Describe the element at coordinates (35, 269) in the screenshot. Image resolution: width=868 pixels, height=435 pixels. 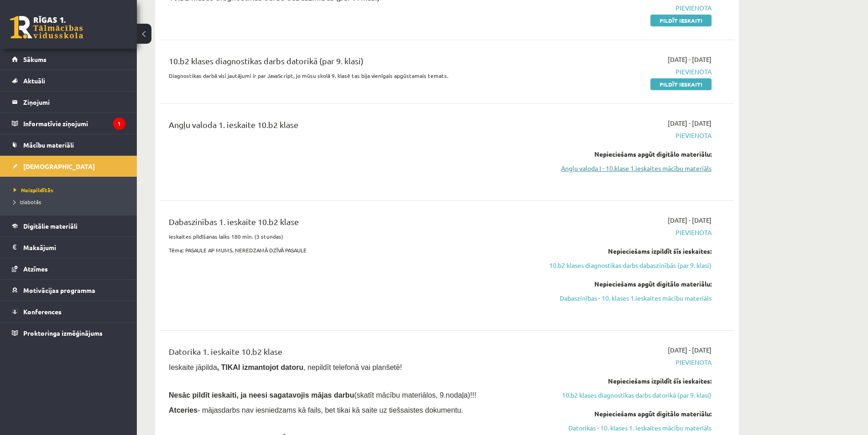
I see `span: Atzīmes` at that location.